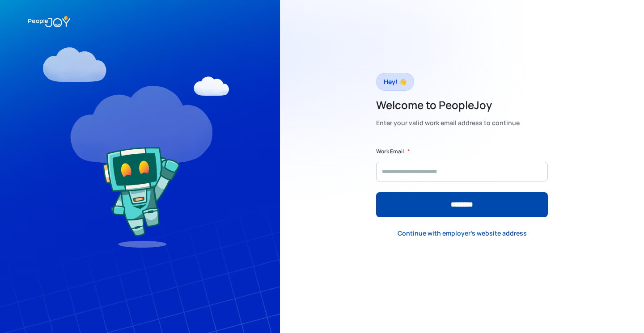 Image resolution: width=644 pixels, height=333 pixels. I want to click on div: Enter your valid work email address to continue, so click(447, 123).